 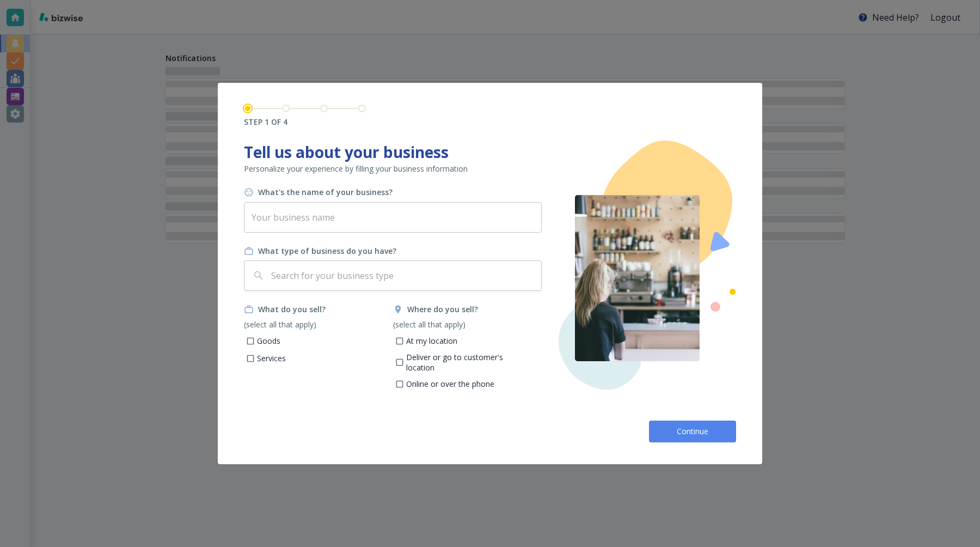 What do you see at coordinates (470, 362) in the screenshot?
I see `p: Deliver or go to customer's location` at bounding box center [470, 362].